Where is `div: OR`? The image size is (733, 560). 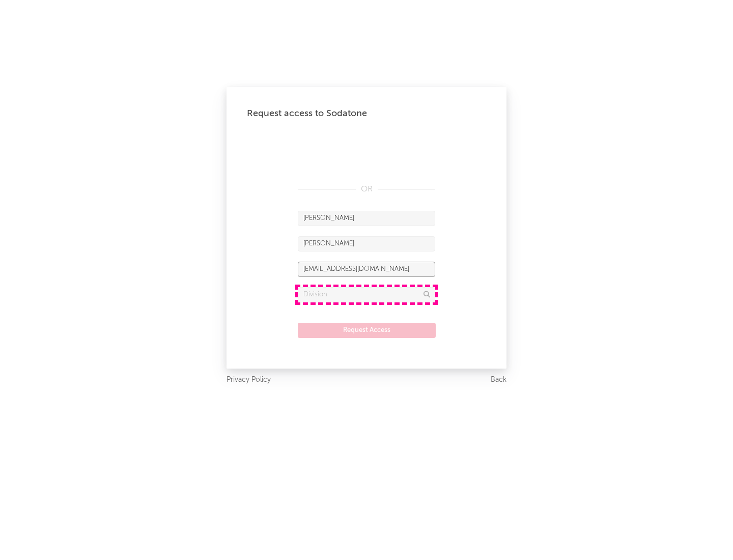 div: OR is located at coordinates (366, 189).